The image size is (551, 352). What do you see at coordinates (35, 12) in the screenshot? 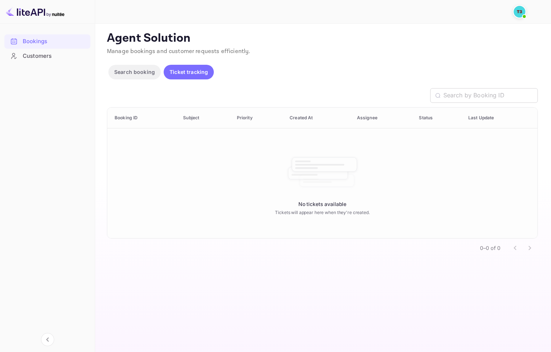
I see `img: LiteAPI logo` at bounding box center [35, 12].